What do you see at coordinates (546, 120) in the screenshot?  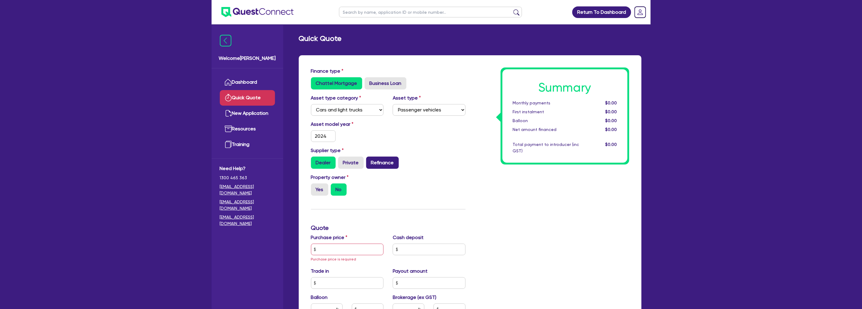 I see `div: Balloon` at bounding box center [546, 120].